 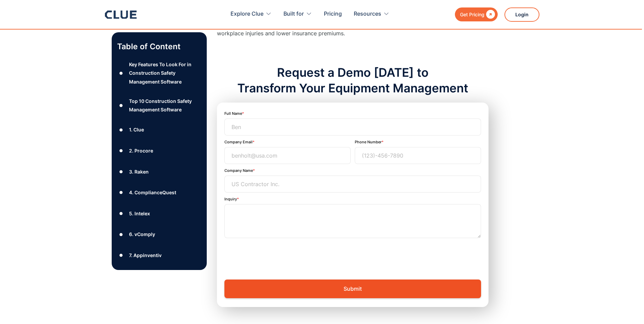 I want to click on input: benholt@usa.com, so click(x=288, y=155).